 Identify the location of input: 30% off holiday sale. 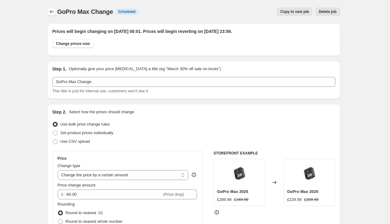
(194, 82).